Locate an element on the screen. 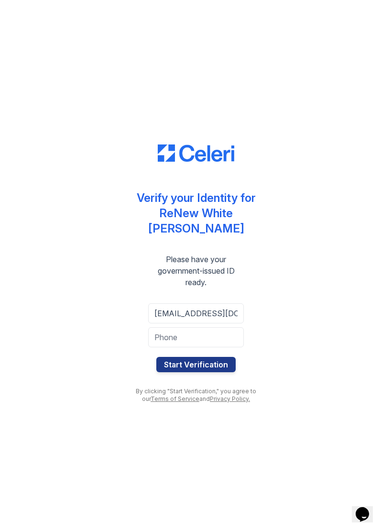 The width and height of the screenshot is (392, 532). div: Please have your government-issued ID ready. is located at coordinates (196, 271).